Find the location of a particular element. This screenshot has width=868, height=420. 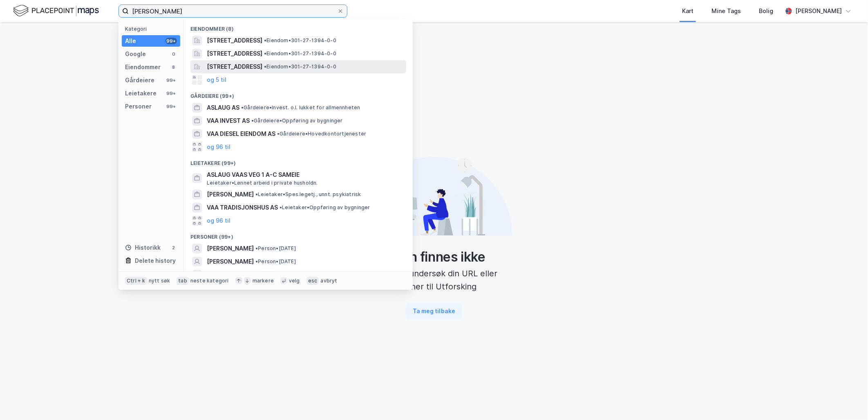

img: logo.f888ab2527a4732fd821a326f86c7f29.svg is located at coordinates (56, 11).